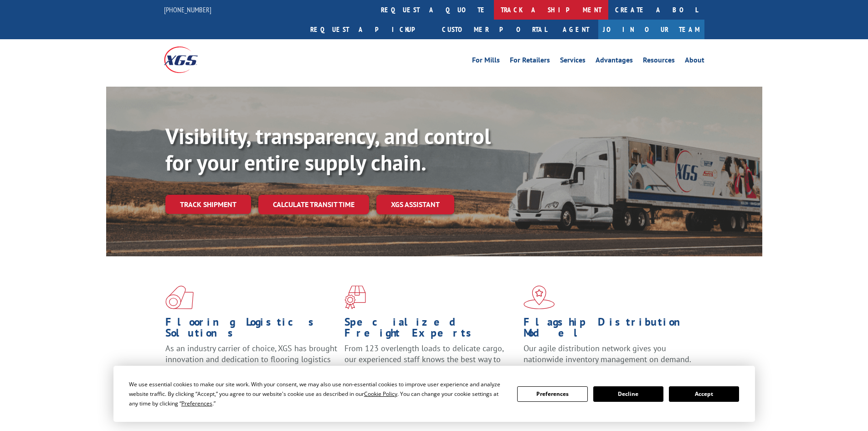 The width and height of the screenshot is (868, 431). I want to click on button: Decline, so click(629, 394).